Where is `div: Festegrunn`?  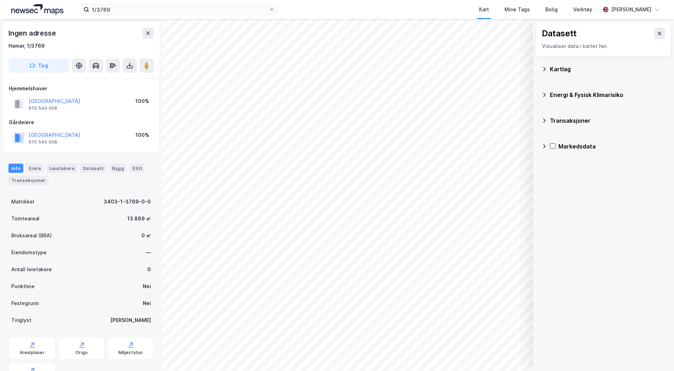
div: Festegrunn is located at coordinates (25, 303).